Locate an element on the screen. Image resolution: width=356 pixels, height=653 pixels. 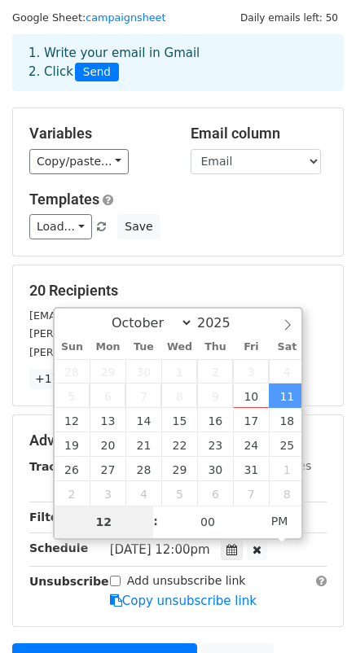
span: Mon is located at coordinates (108, 347).